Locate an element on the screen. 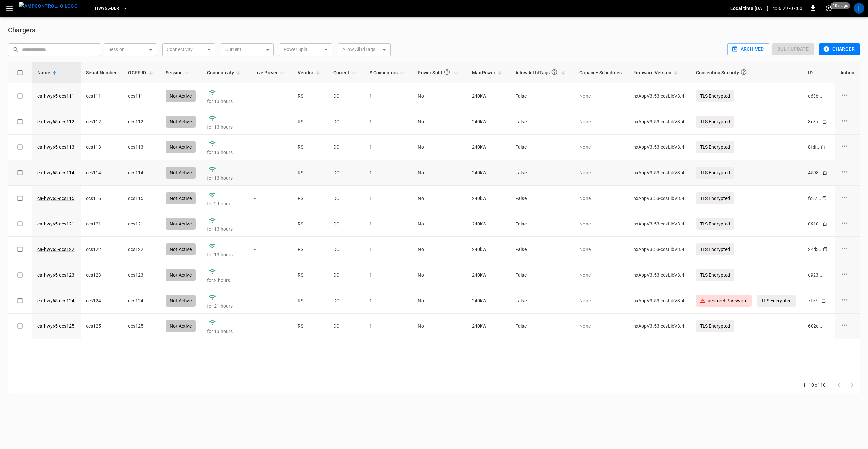 The image size is (868, 449). button: set refresh interval is located at coordinates (828, 8).